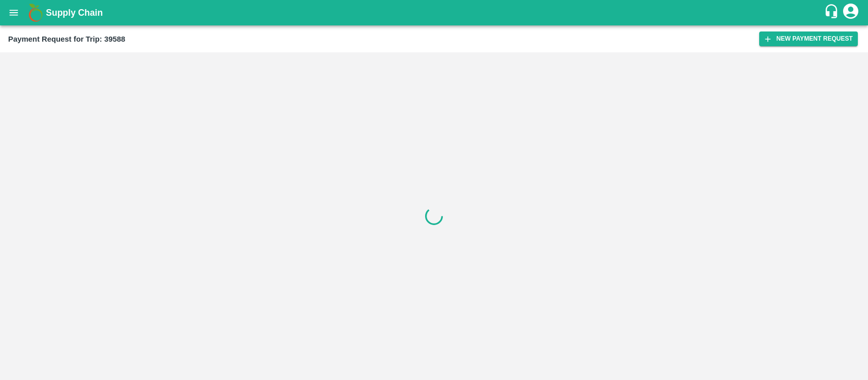 The width and height of the screenshot is (868, 380). I want to click on b: Supply Chain, so click(74, 12).